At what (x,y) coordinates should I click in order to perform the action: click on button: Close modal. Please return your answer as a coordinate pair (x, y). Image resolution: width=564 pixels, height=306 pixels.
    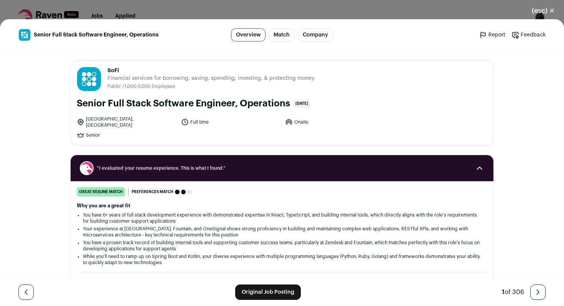
    Looking at the image, I should click on (543, 11).